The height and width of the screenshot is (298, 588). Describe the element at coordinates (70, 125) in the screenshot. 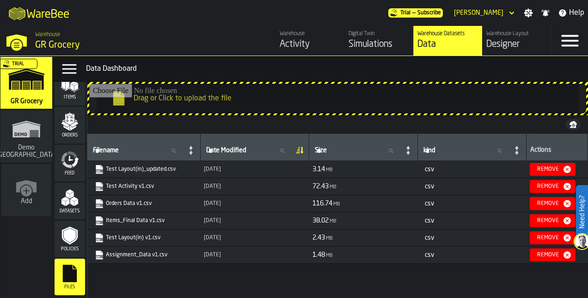

I see `li: menu Orders` at that location.